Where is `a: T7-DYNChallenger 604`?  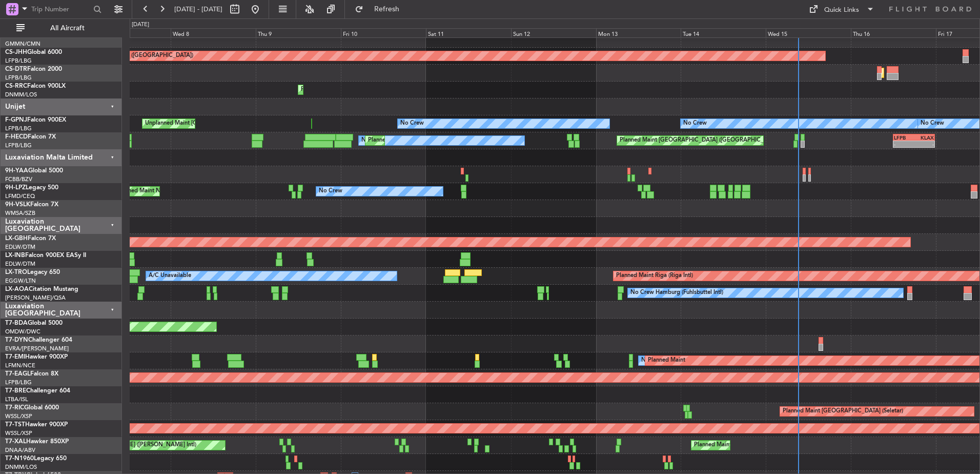
a: T7-DYNChallenger 604 is located at coordinates (38, 340).